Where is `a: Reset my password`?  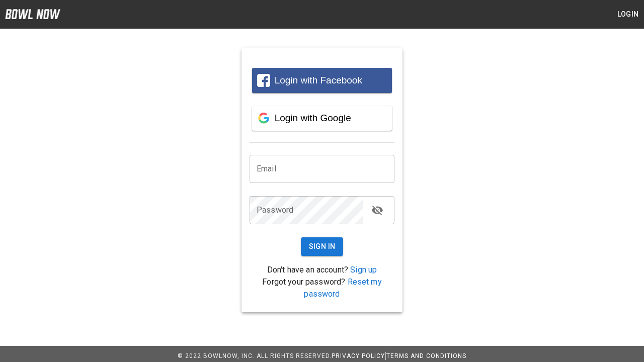
a: Reset my password is located at coordinates (343, 287).